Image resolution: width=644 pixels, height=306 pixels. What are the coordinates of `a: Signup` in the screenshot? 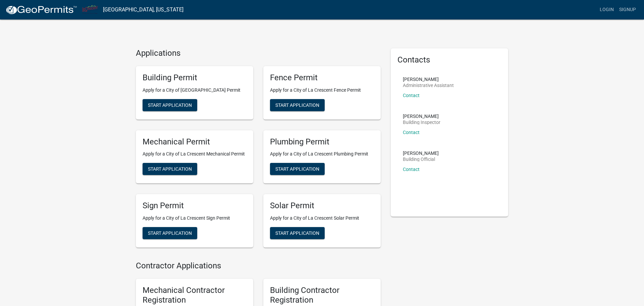 It's located at (627, 9).